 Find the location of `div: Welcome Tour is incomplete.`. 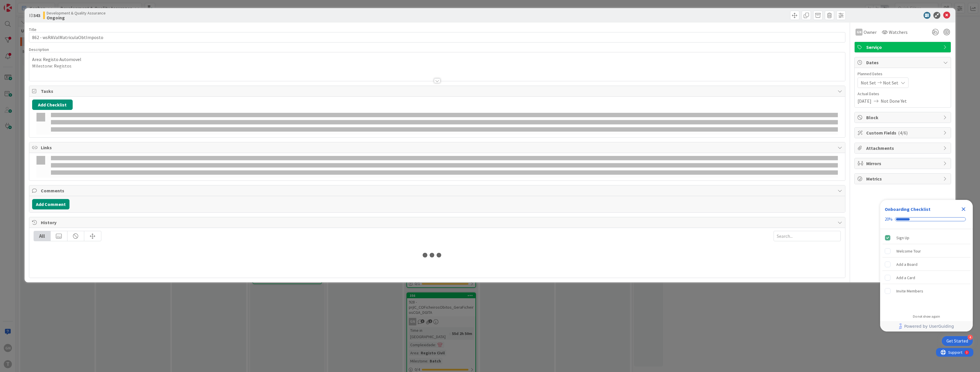

div: Welcome Tour is incomplete. is located at coordinates (926, 251).